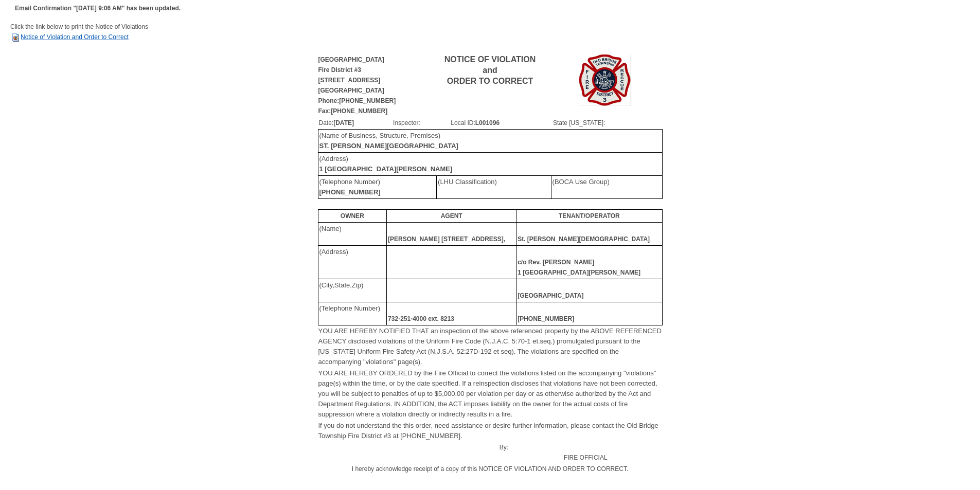 The image size is (980, 490). Describe the element at coordinates (451, 216) in the screenshot. I see `b: AGENT` at that location.